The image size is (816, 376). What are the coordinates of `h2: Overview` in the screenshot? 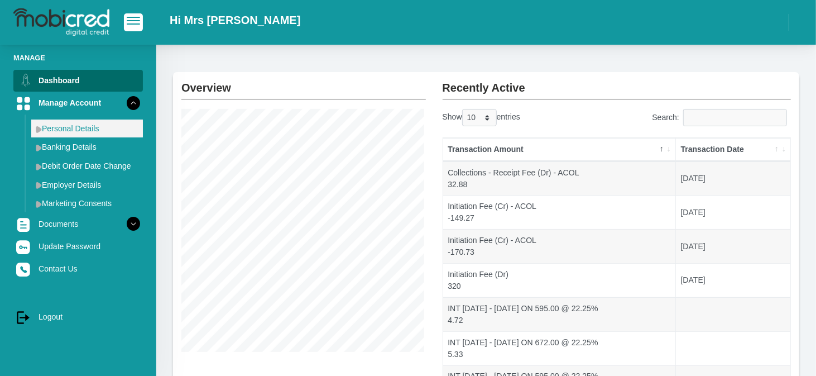 It's located at (304, 83).